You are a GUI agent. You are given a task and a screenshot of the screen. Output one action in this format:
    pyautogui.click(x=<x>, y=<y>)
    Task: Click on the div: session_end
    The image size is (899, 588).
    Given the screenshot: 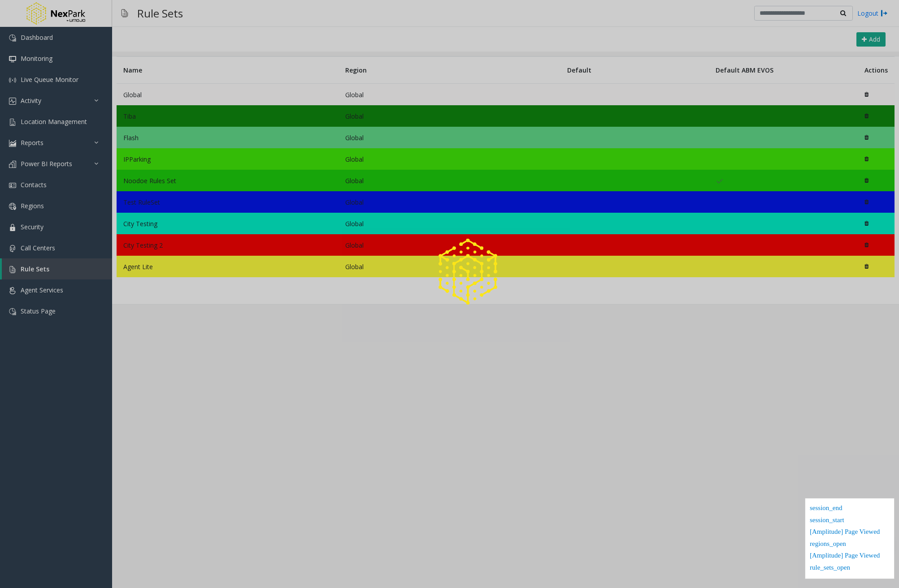 What is the action you would take?
    pyautogui.click(x=849, y=509)
    